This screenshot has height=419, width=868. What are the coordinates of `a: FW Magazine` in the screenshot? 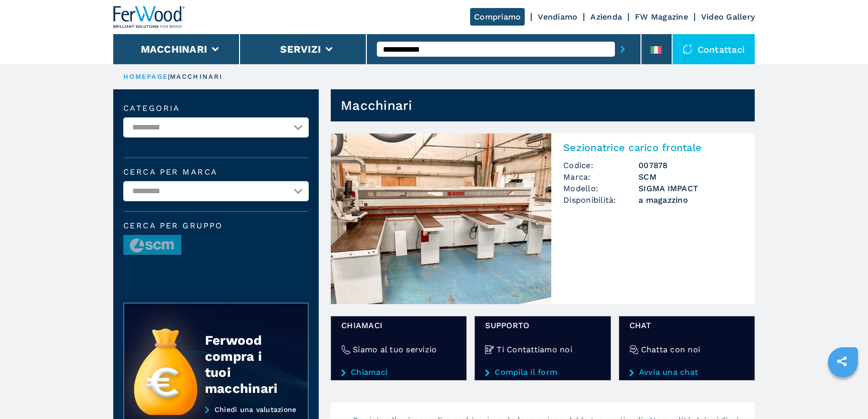 It's located at (661, 16).